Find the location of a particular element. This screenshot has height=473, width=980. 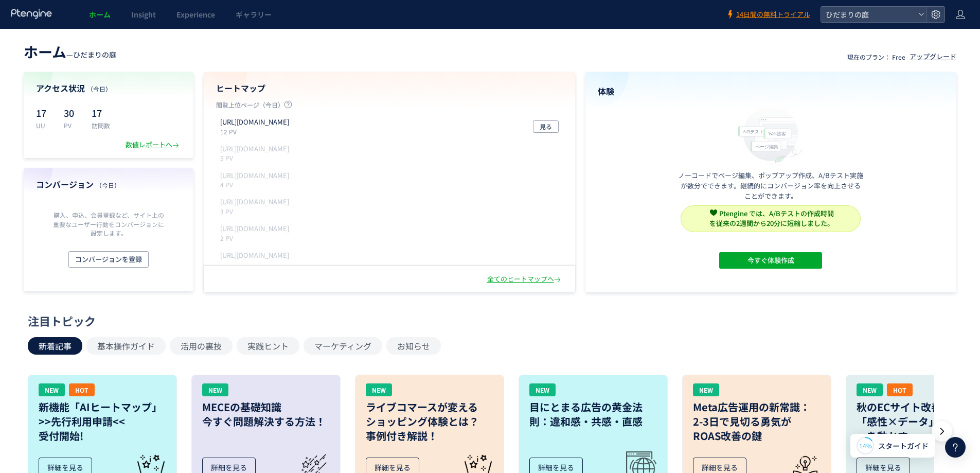

span: 見る is located at coordinates (546, 126).